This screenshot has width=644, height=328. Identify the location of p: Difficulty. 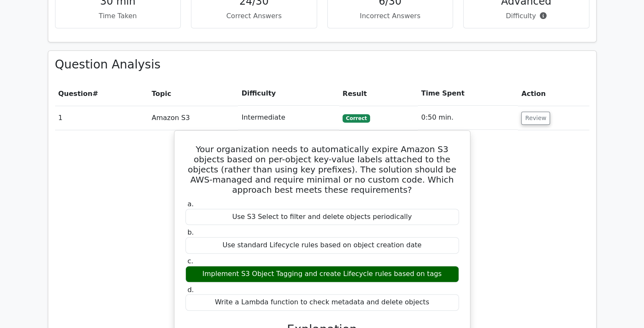
(526, 16).